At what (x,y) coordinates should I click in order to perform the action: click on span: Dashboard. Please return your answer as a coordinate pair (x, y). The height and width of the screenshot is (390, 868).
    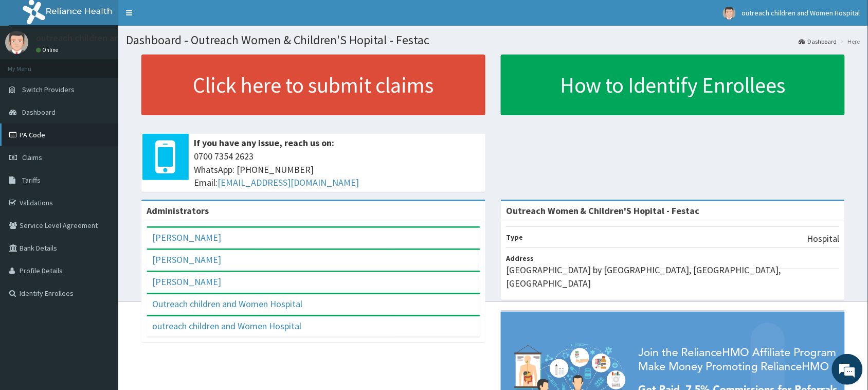
    Looking at the image, I should click on (38, 112).